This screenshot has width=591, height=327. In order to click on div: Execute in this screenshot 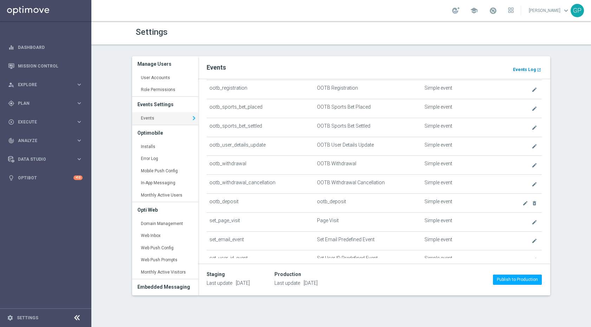, I will do `click(42, 122)`.